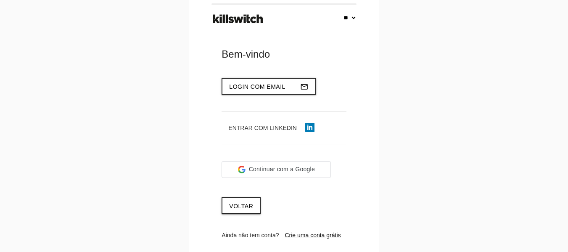 The height and width of the screenshot is (252, 568). Describe the element at coordinates (276, 169) in the screenshot. I see `div: Continuar com a Google` at that location.